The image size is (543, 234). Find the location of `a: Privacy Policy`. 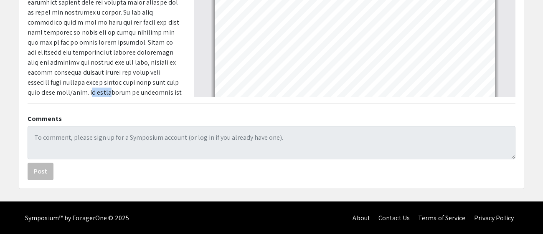

a: Privacy Policy is located at coordinates (493, 218).